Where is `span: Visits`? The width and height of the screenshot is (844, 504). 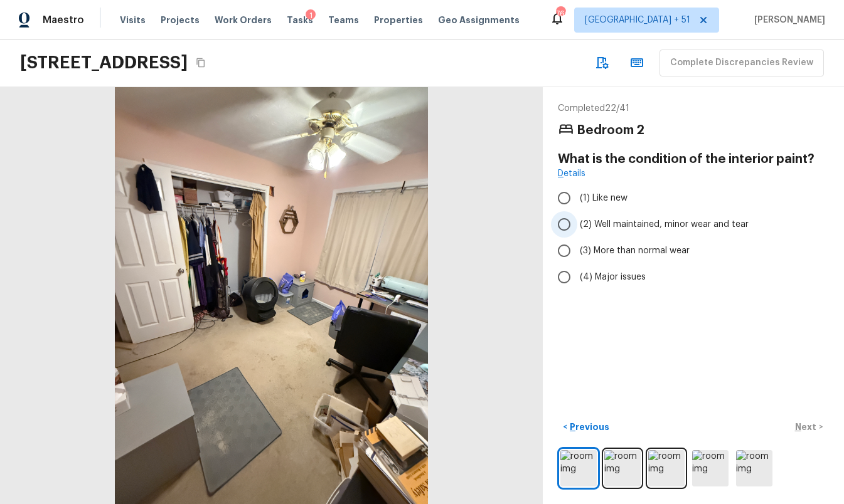 span: Visits is located at coordinates (132, 20).